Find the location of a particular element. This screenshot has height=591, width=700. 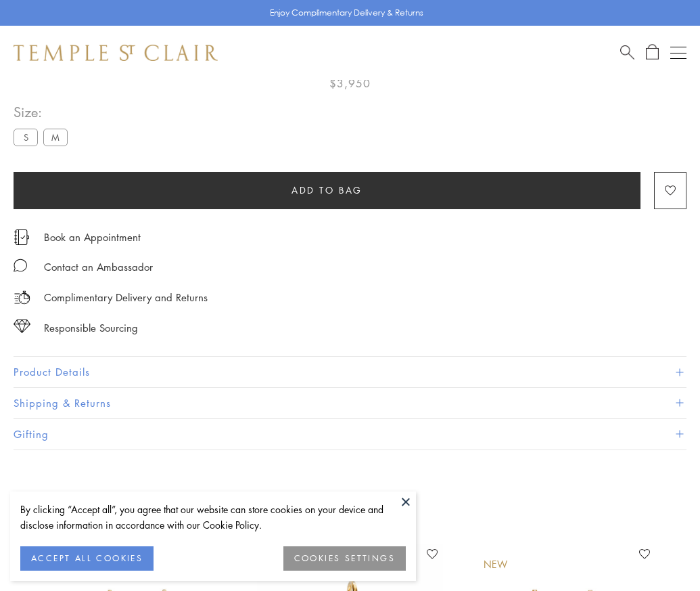

img: icon_appointment.svg is located at coordinates (22, 237).